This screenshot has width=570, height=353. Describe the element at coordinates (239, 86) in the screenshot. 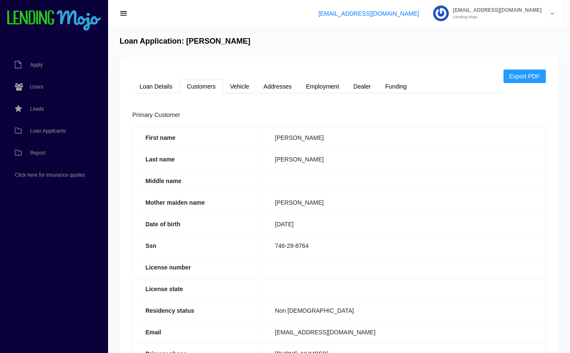

I see `a: Vehicle` at that location.